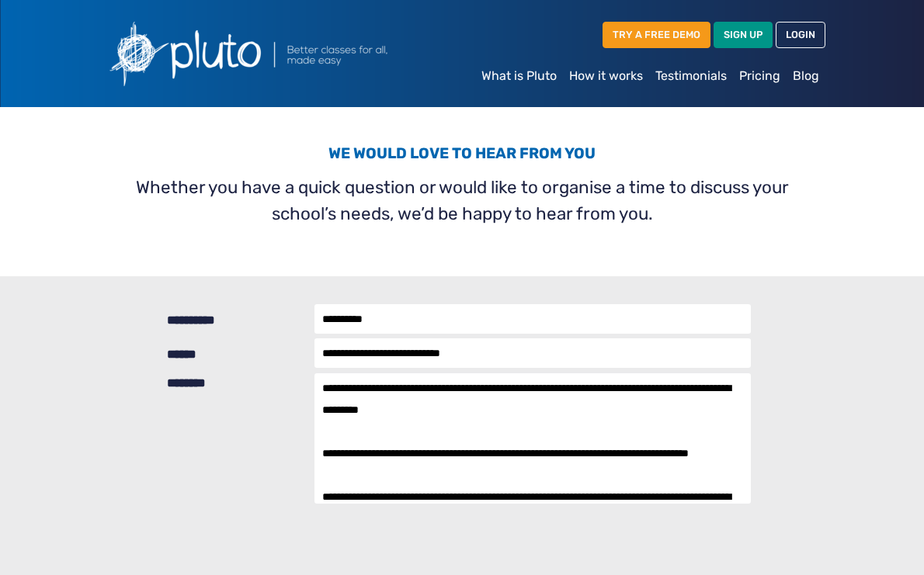  What do you see at coordinates (518, 76) in the screenshot?
I see `a: What is Pluto` at bounding box center [518, 76].